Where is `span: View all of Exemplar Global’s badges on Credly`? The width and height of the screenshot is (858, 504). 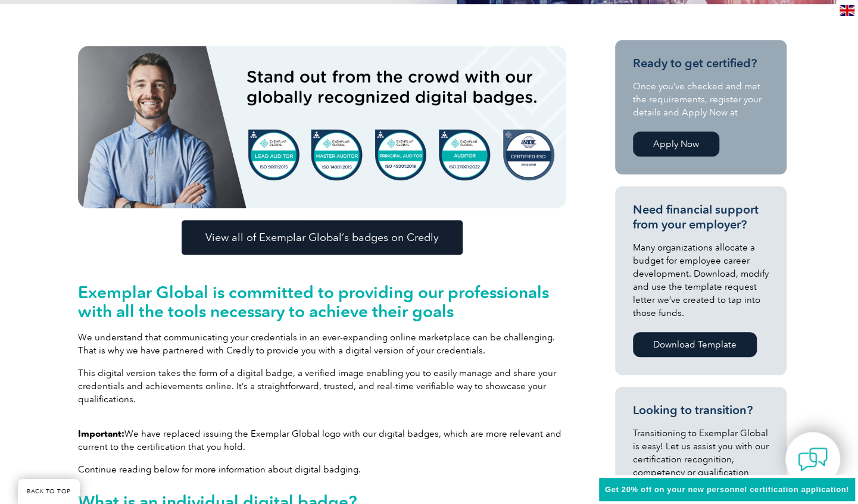
span: View all of Exemplar Global’s badges on Credly is located at coordinates (322, 237).